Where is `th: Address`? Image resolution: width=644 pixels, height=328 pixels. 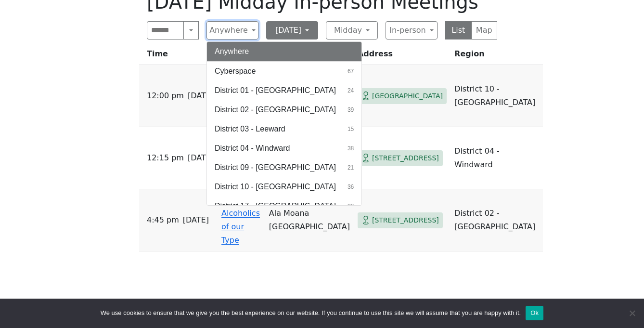
th: Address is located at coordinates (402, 56).